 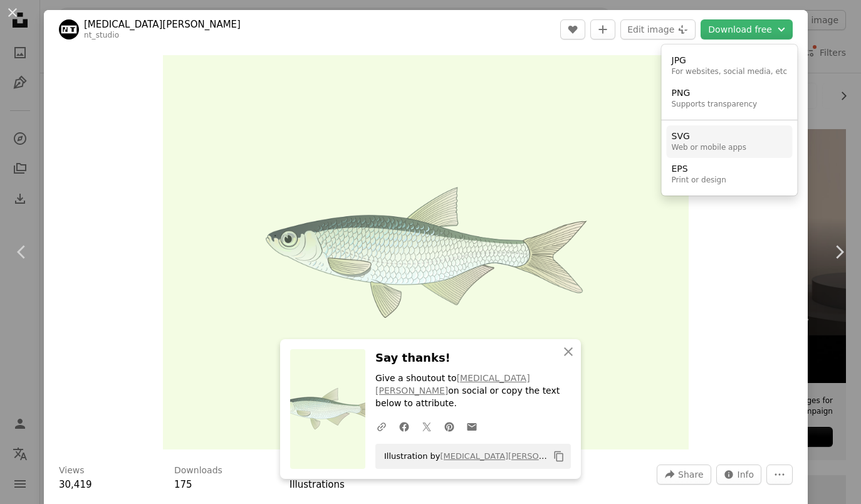 I want to click on div: EPS, so click(x=699, y=169).